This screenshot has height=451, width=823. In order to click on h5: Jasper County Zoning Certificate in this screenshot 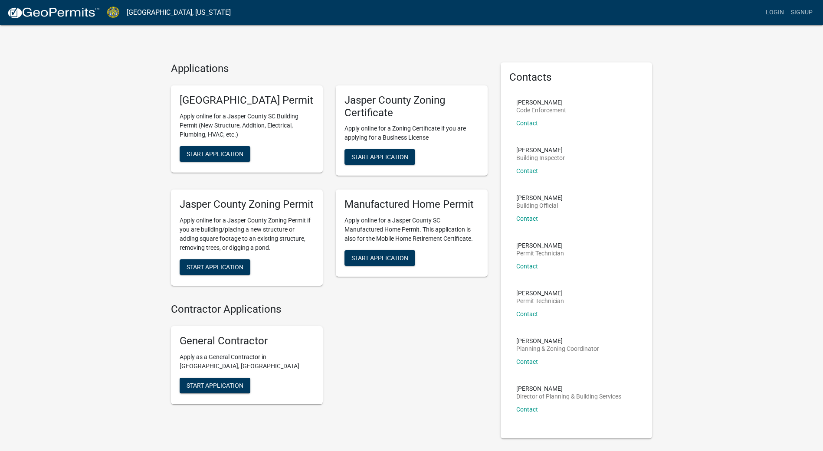, I will do `click(412, 107)`.